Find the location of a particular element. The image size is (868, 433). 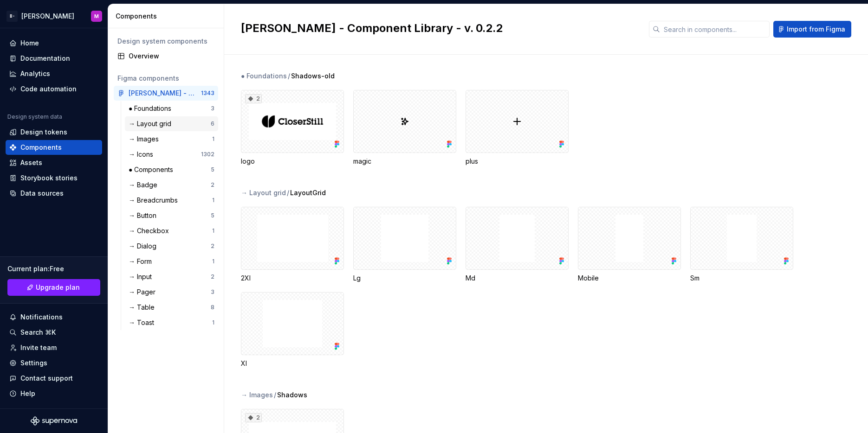

div: → Badge is located at coordinates (145, 185).